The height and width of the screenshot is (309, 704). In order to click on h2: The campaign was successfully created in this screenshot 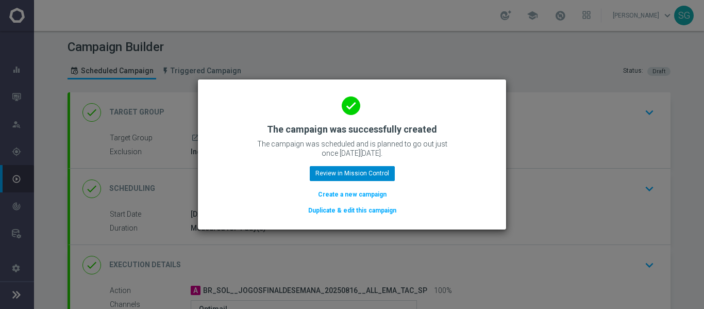, I will do `click(352, 129)`.